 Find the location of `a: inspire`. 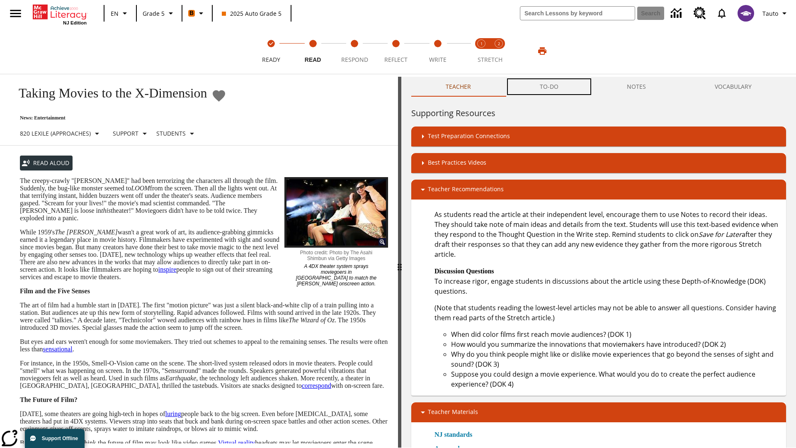

a: inspire is located at coordinates (168, 269).